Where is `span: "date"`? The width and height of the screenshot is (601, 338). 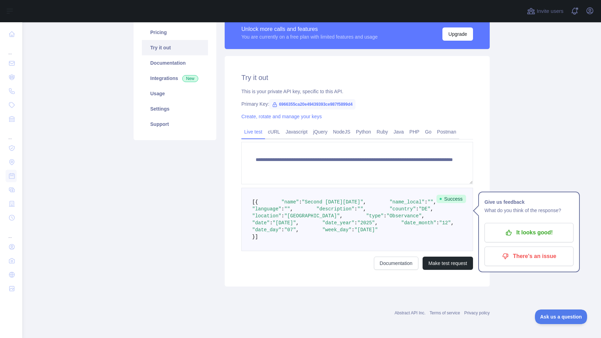
span: "date" is located at coordinates (261, 223).